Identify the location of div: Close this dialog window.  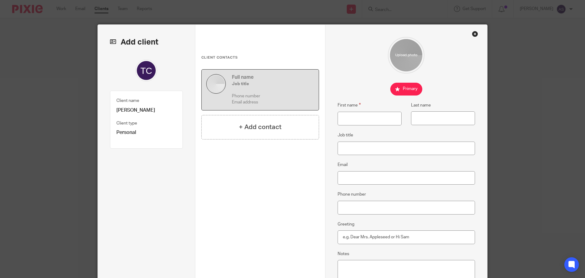
(475, 34).